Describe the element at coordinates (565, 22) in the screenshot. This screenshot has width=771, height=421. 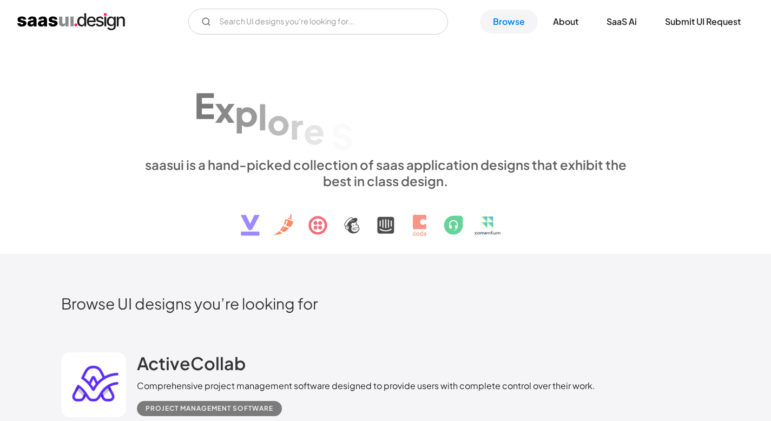
I see `a: About` at that location.